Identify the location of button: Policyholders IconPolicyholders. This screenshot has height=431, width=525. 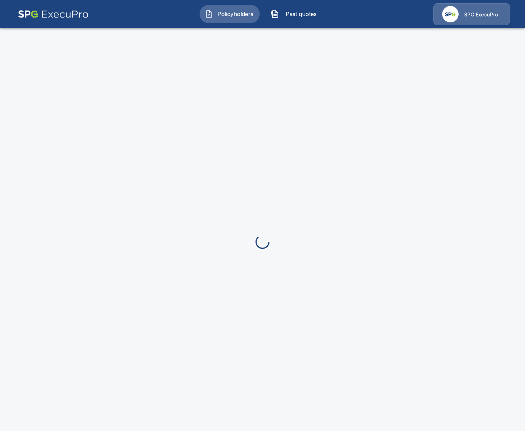
(230, 14).